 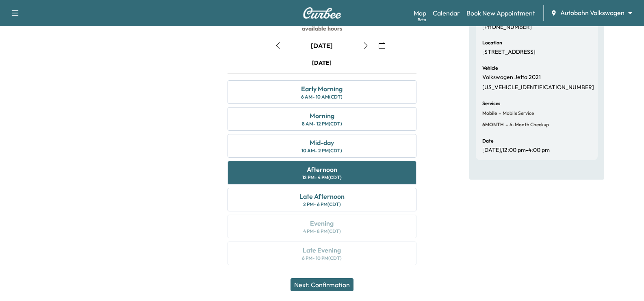 What do you see at coordinates (492, 43) in the screenshot?
I see `h6: Location` at bounding box center [492, 43].